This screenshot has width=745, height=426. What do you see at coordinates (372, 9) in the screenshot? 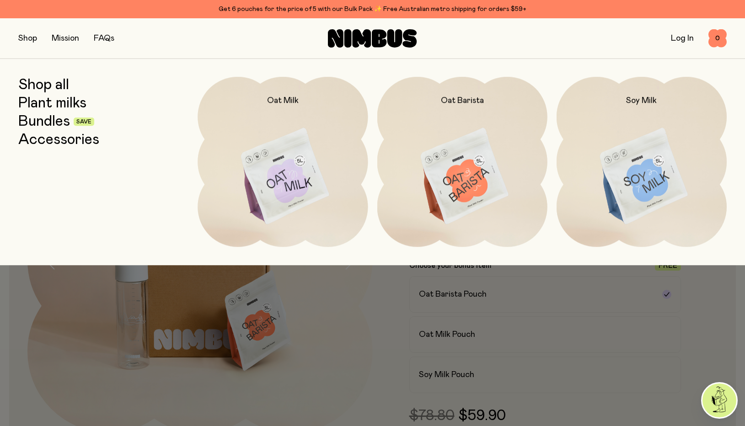
I see `div: Get 6 pouches for the price of 5 with our Bulk Pack ✨ Free Australian metro shipping for orders $59+` at bounding box center [372, 9].